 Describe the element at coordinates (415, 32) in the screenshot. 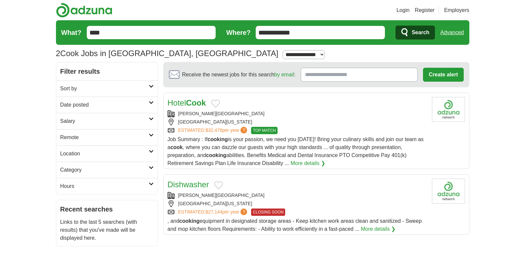

I see `button: Search` at that location.